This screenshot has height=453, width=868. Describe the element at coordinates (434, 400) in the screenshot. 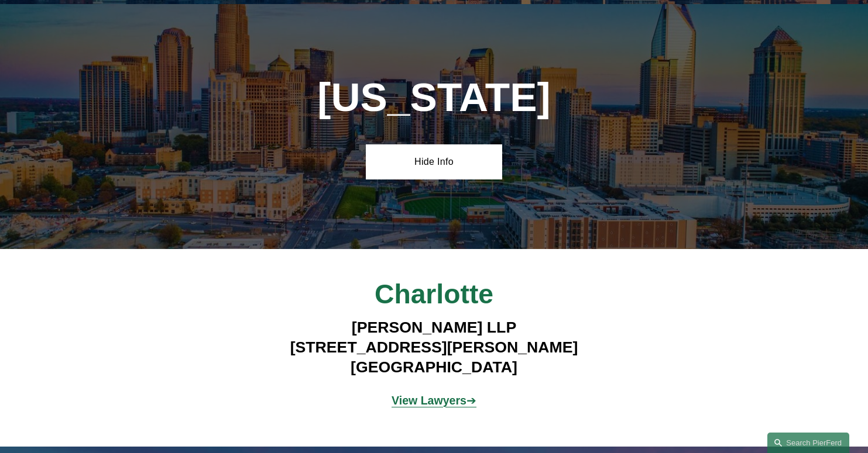

I see `a: View Lawyers➔` at that location.